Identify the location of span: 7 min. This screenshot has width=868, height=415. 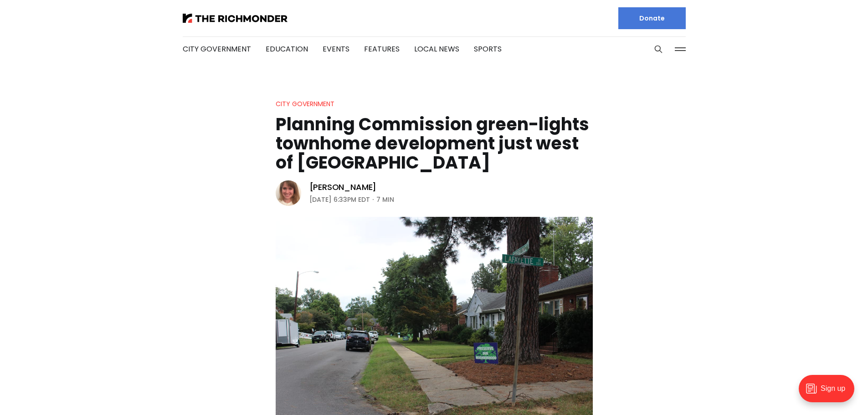
(385, 200).